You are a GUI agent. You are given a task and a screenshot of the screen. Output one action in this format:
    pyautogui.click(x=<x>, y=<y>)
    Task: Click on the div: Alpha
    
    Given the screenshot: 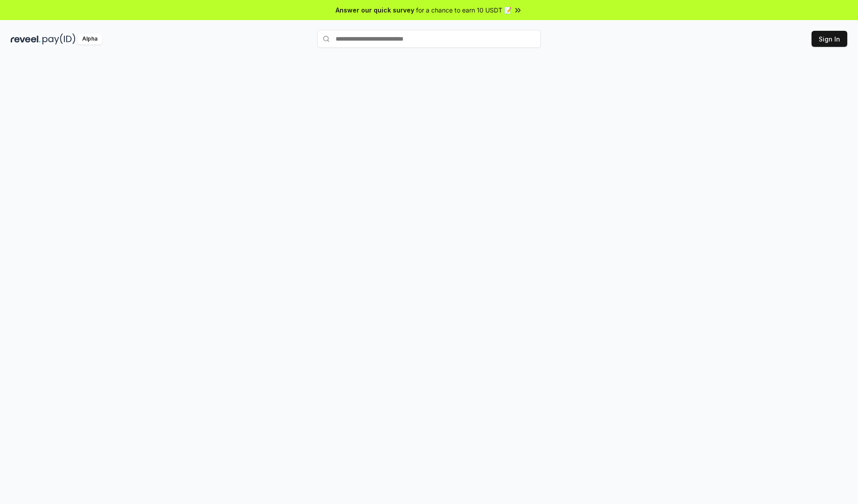 What is the action you would take?
    pyautogui.click(x=89, y=39)
    